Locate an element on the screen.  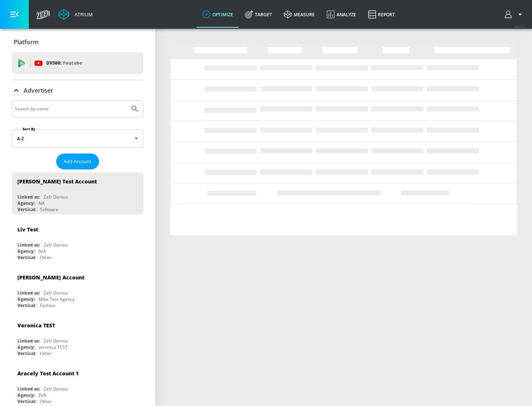
a: optimize is located at coordinates (218, 14).